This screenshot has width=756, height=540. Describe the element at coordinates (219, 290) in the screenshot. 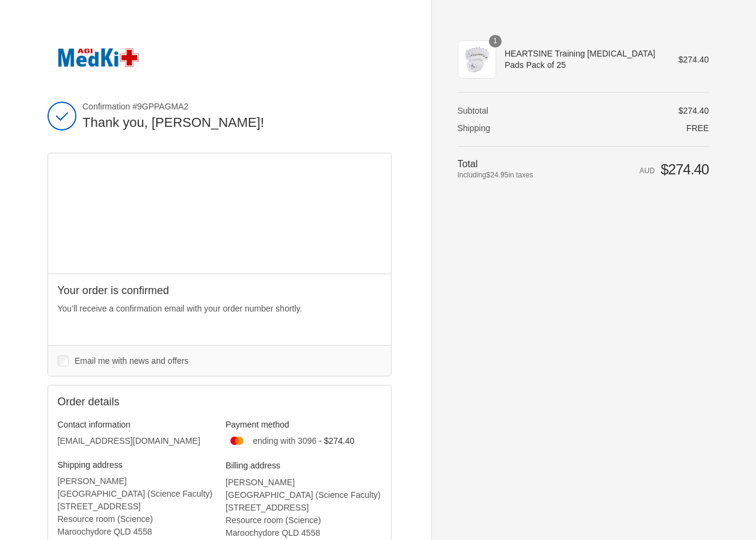

I see `h2: Your order is confirmed` at that location.